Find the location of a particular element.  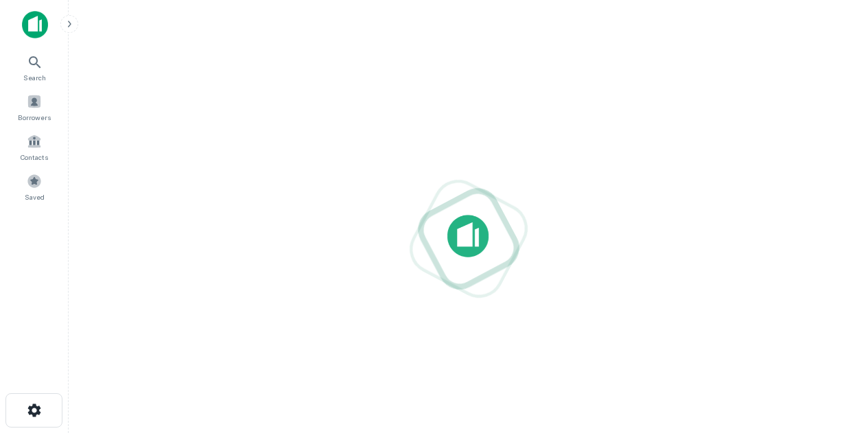

span: Search is located at coordinates (35, 78).